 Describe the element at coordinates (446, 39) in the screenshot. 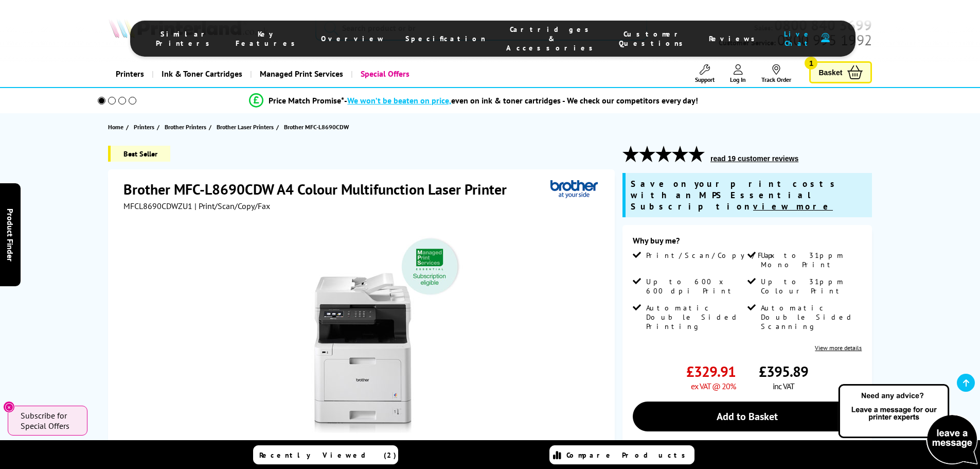

I see `span: Specification` at that location.